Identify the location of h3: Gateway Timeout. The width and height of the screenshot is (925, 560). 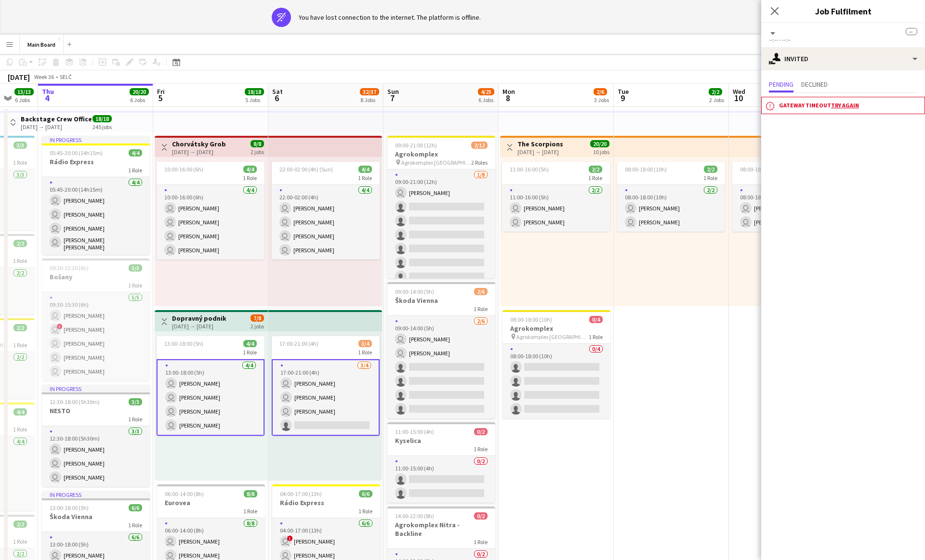
(849, 105).